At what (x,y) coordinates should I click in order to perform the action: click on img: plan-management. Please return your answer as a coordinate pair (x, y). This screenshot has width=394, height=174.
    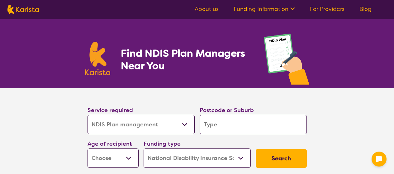
    Looking at the image, I should click on (287, 61).